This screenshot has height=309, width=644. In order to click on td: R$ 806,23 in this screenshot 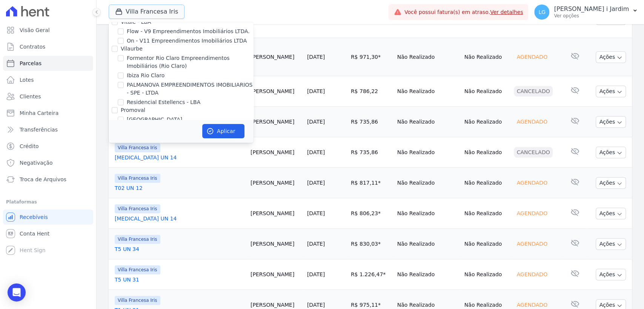, I will do `click(371, 213)`.